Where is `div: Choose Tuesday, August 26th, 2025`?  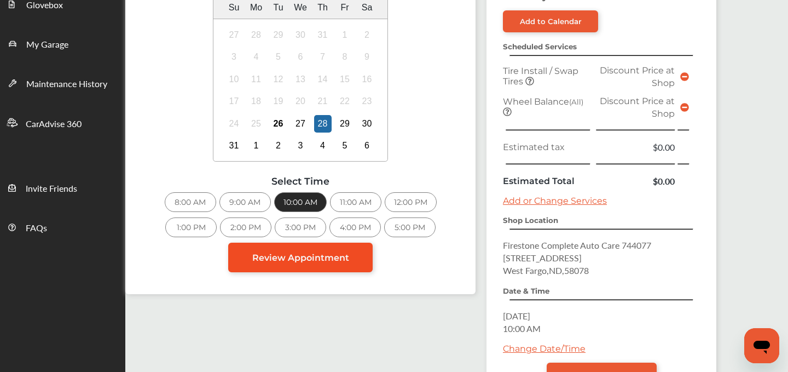 div: Choose Tuesday, August 26th, 2025 is located at coordinates (279, 124).